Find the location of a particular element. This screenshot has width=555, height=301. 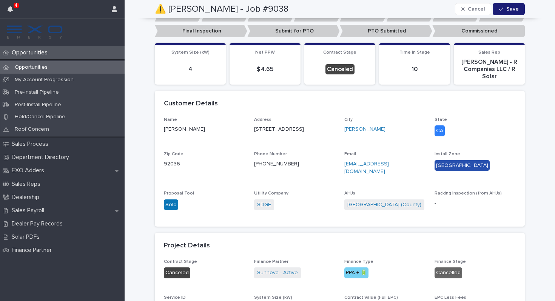

button: Cancel is located at coordinates (473, 9).